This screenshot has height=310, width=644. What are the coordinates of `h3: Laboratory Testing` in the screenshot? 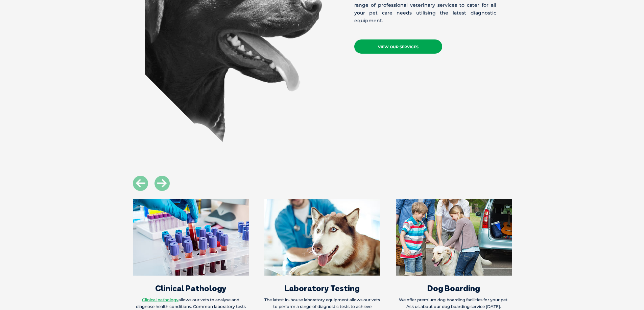 It's located at (322, 289).